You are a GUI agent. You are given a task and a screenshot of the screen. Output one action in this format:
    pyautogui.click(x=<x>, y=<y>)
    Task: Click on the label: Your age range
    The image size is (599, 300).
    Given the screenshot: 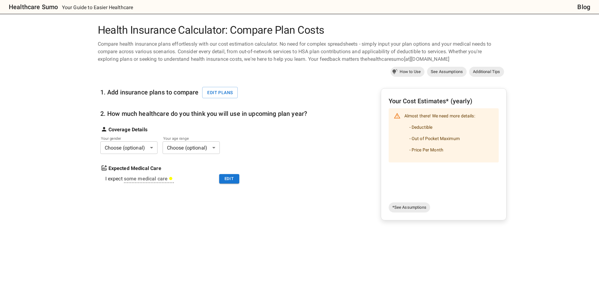 What is the action you would take?
    pyautogui.click(x=187, y=138)
    